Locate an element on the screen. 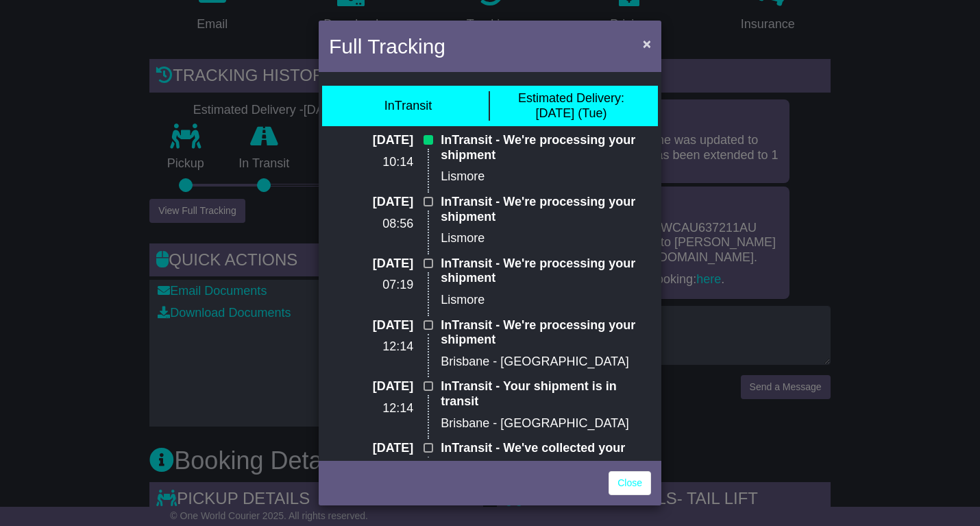 This screenshot has width=980, height=526. a: Close is located at coordinates (630, 483).